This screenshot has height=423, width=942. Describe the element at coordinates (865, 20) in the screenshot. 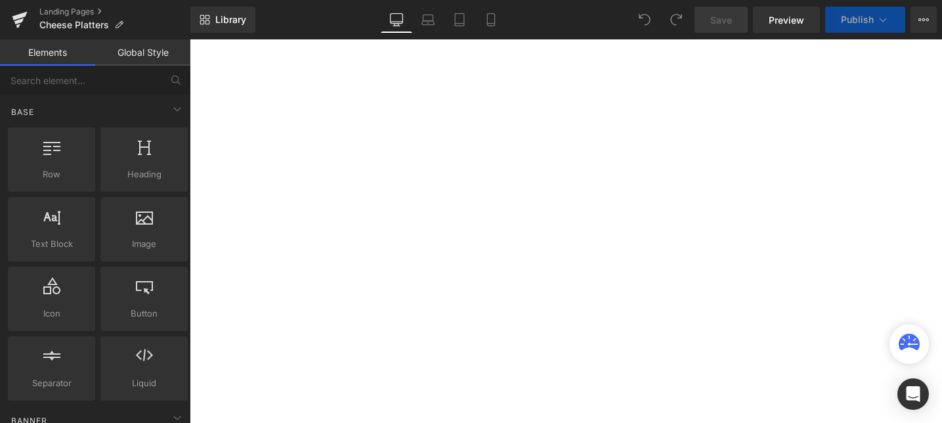

I see `button: Publish` at that location.